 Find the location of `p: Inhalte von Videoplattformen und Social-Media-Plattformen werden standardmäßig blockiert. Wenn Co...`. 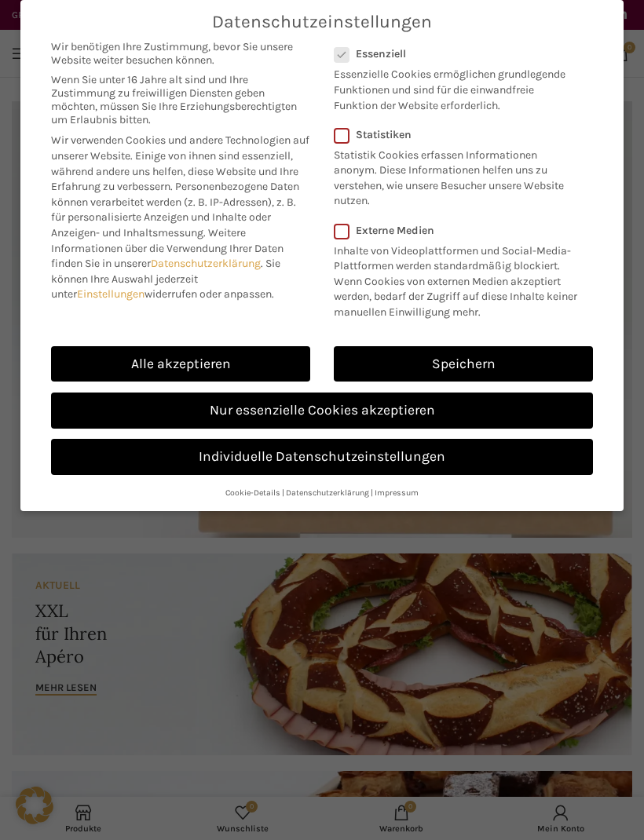

p: Inhalte von Videoplattformen und Social-Media-Plattformen werden standardmäßig blockiert. Wenn Co... is located at coordinates (458, 278).